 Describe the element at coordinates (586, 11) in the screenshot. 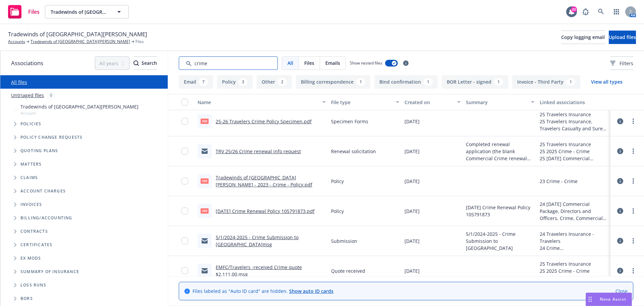

I see `a: Report a Bug` at that location.